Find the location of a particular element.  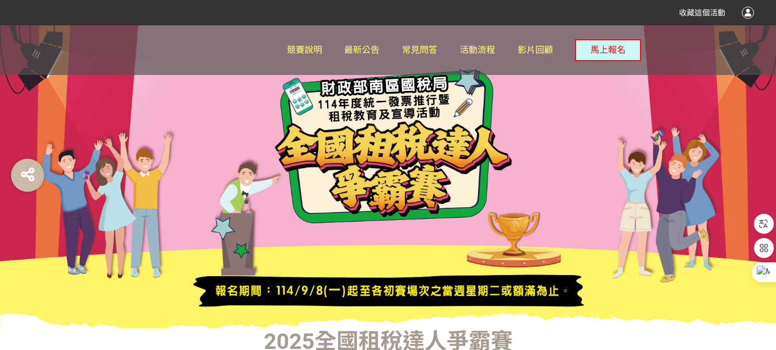

a: 影片回顧 is located at coordinates (535, 50).